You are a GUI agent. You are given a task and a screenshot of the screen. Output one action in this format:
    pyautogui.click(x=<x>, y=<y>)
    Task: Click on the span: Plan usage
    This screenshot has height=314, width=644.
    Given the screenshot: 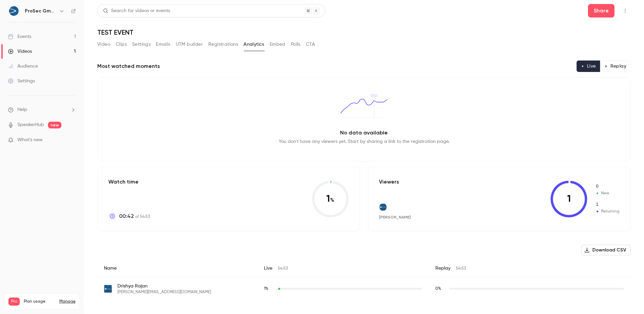 What is the action you would take?
    pyautogui.click(x=39, y=302)
    